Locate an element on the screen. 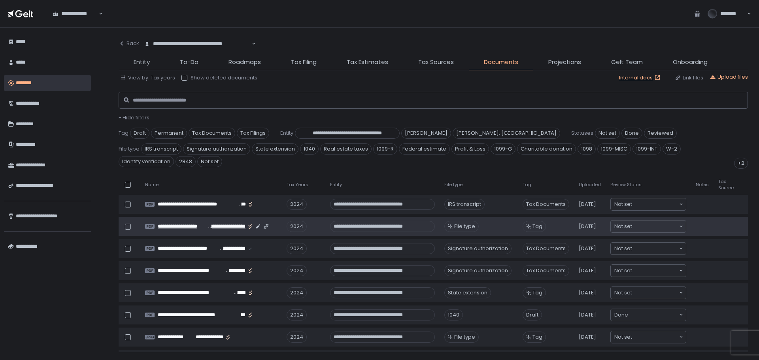 The width and height of the screenshot is (759, 360). span: 1040 is located at coordinates (309, 149).